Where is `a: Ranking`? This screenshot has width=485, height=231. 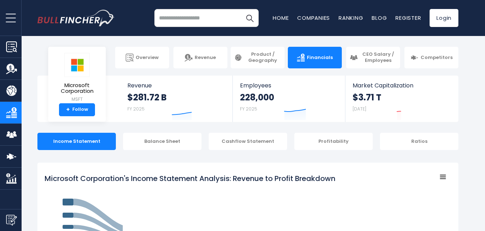
a: Ranking is located at coordinates (351, 18).